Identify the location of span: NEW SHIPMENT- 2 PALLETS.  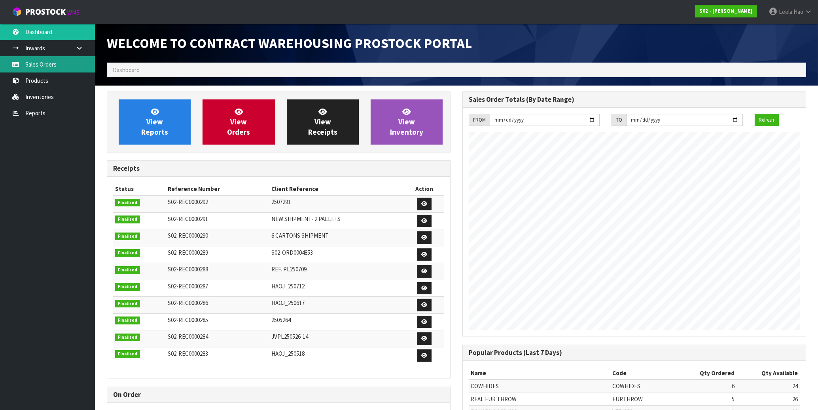
(306, 218).